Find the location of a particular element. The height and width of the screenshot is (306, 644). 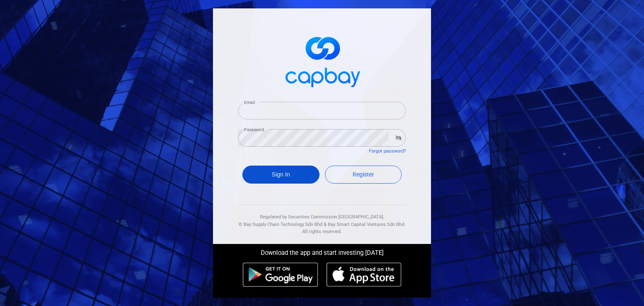

span: Register is located at coordinates (363, 174).